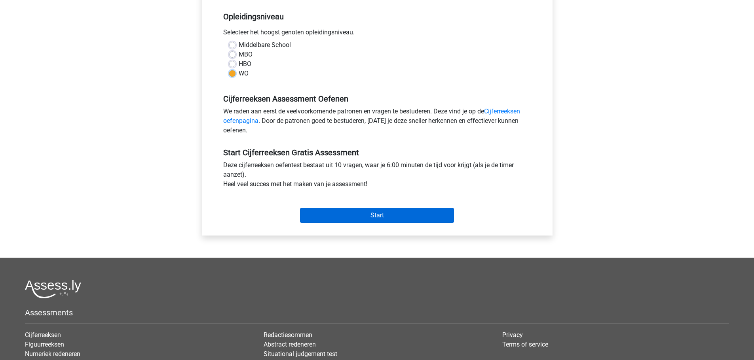  What do you see at coordinates (300, 354) in the screenshot?
I see `a: Situational judgement test` at bounding box center [300, 354].